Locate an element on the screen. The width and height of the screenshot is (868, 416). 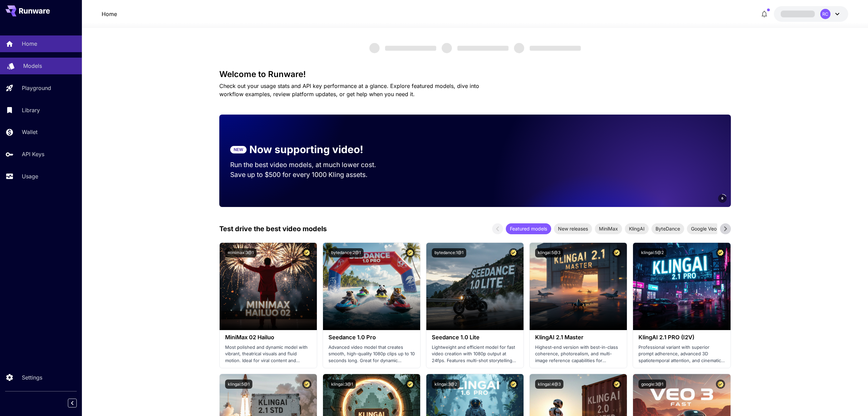
p: Now supporting video! is located at coordinates (306, 149).